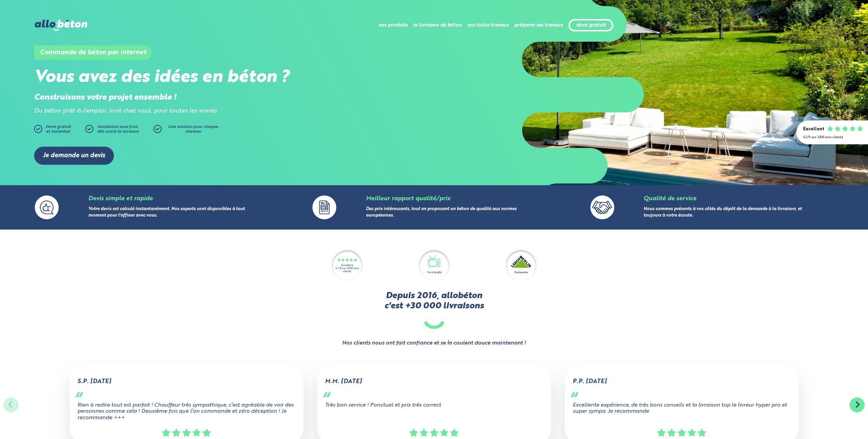 The width and height of the screenshot is (868, 439). What do you see at coordinates (539, 25) in the screenshot?
I see `li: préparer ses travaux` at bounding box center [539, 25].